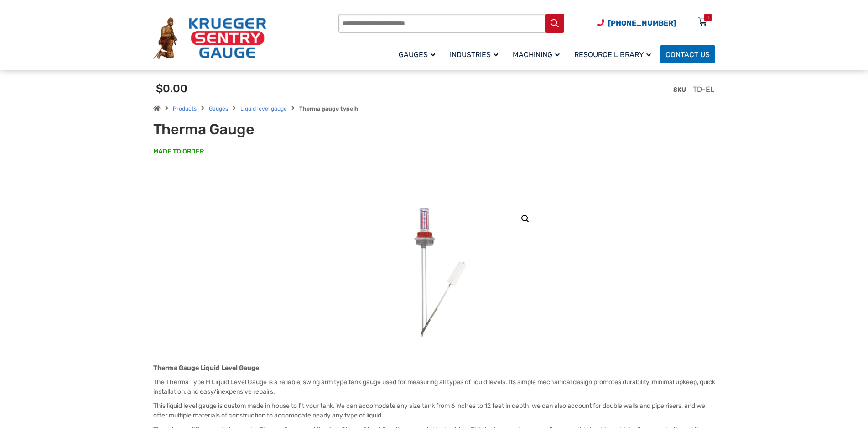 This screenshot has width=868, height=428. Describe the element at coordinates (178, 152) in the screenshot. I see `span: MADE TO ORDER` at that location.